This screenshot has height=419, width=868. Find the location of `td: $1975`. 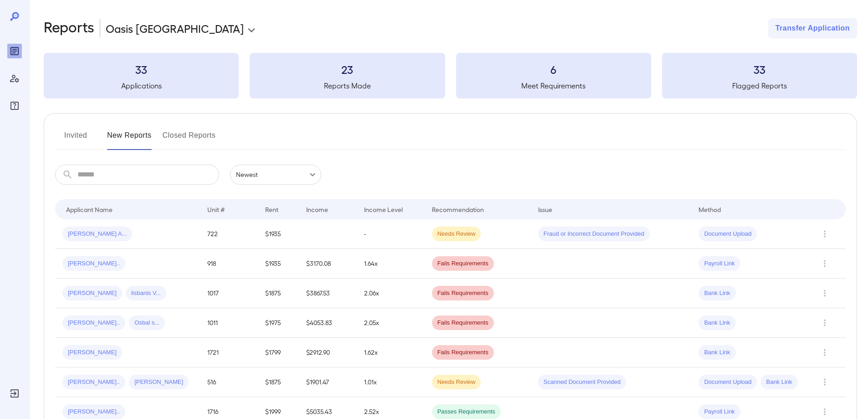

td: $1975 is located at coordinates (278, 323).